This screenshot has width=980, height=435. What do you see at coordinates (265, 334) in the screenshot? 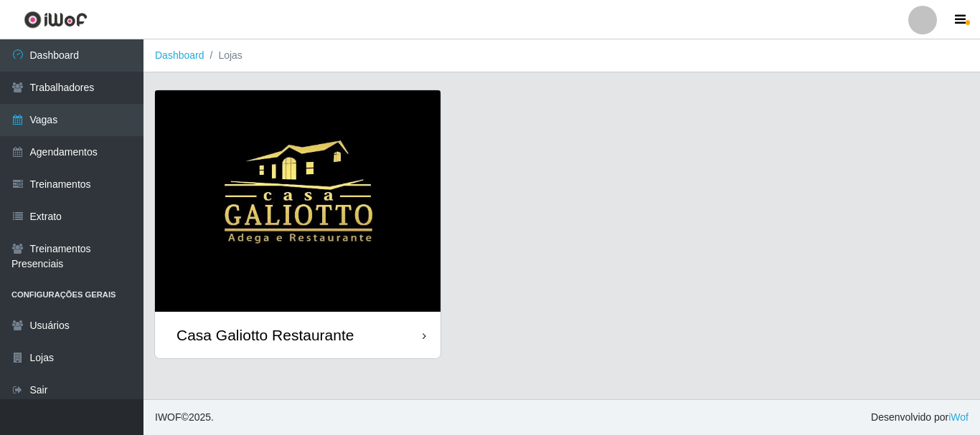
I see `div: Casa Galiotto Restaurante` at bounding box center [265, 334].